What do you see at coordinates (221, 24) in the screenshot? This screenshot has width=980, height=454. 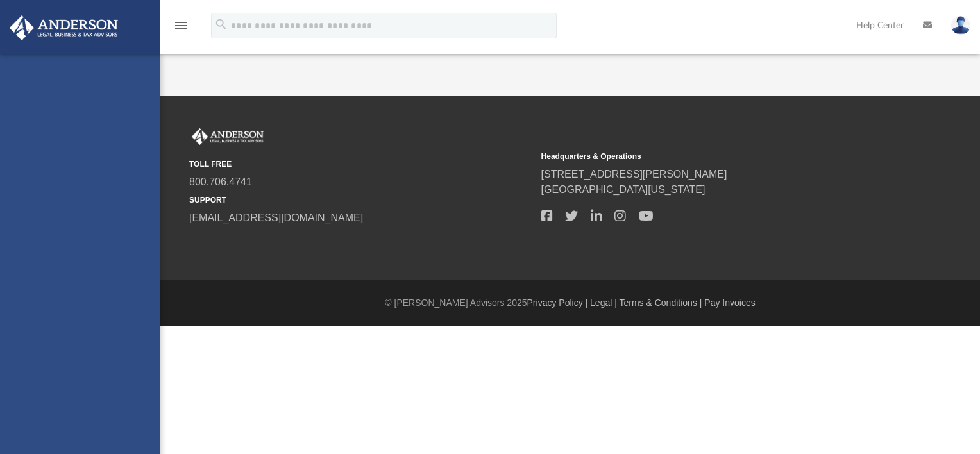 I see `i: search` at bounding box center [221, 24].